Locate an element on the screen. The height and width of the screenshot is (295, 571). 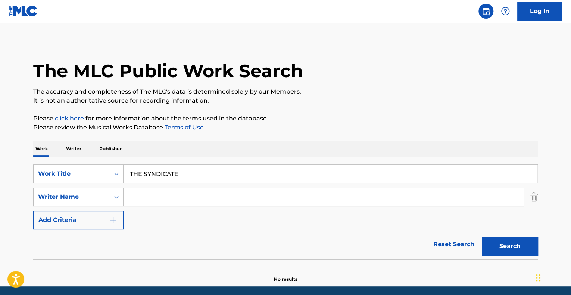
p: Please review the Musical Works Database is located at coordinates (286, 128).